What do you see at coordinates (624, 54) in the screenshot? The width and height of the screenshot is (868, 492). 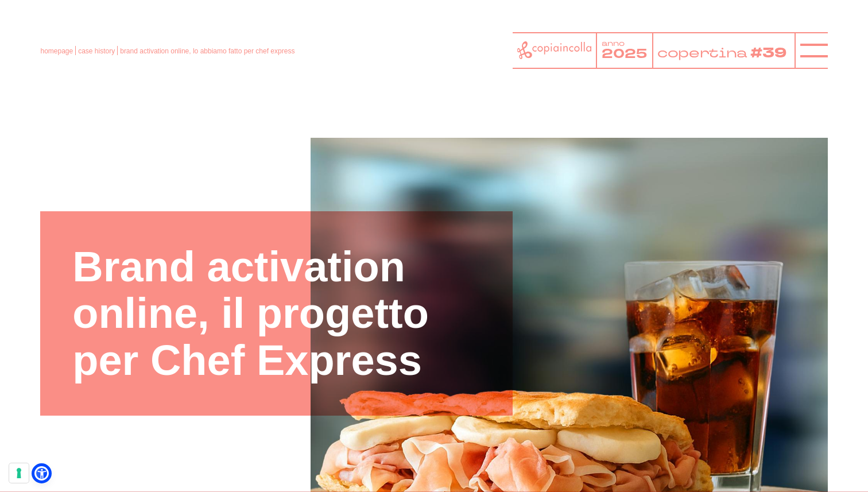 I see `tspan: 2025` at bounding box center [624, 54].